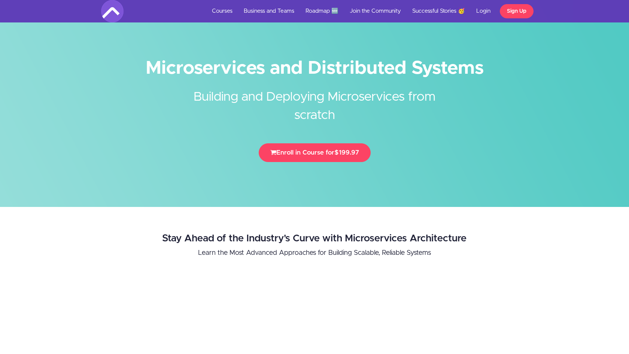 The height and width of the screenshot is (354, 629). Describe the element at coordinates (314, 101) in the screenshot. I see `h2: Building and Deploying Microservices from scratch` at that location.